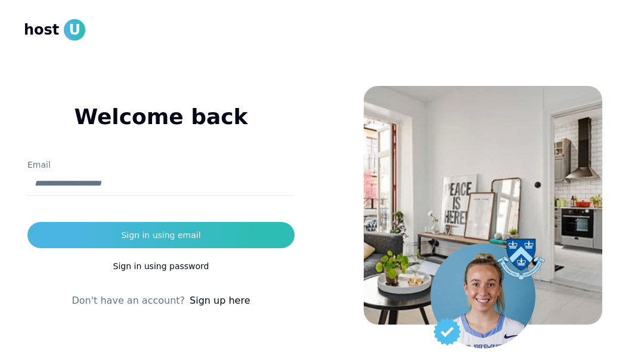  Describe the element at coordinates (128, 301) in the screenshot. I see `span: Don't have an account?` at that location.